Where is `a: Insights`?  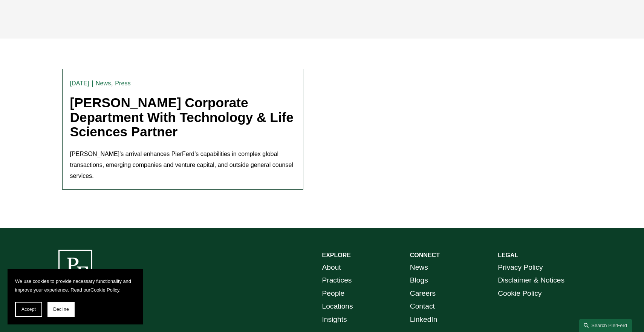 a: Insights is located at coordinates (335, 319).